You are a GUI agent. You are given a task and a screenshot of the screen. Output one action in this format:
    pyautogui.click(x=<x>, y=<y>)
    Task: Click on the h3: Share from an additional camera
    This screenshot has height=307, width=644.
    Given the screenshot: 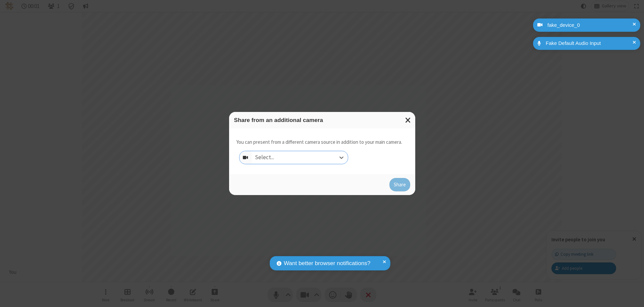 What is the action you would take?
    pyautogui.click(x=322, y=120)
    